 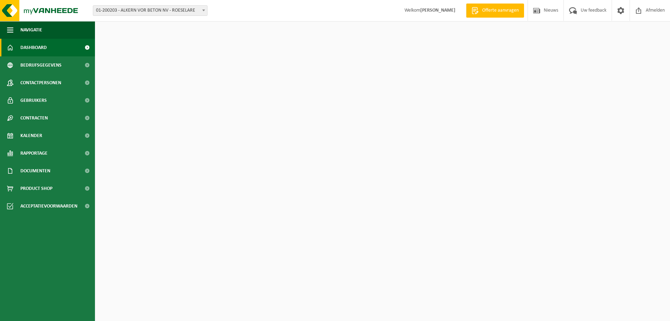 What do you see at coordinates (31, 30) in the screenshot?
I see `span: Navigatie` at bounding box center [31, 30].